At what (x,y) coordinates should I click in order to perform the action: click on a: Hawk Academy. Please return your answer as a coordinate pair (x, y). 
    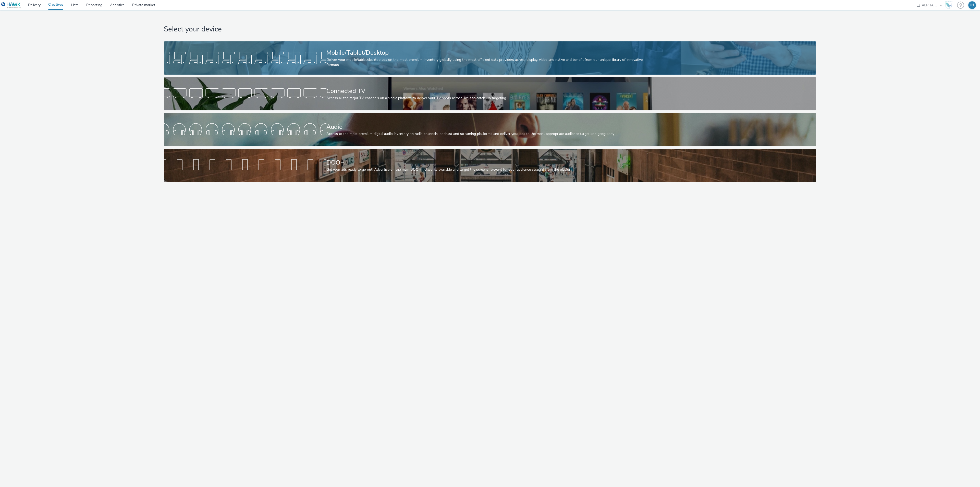
    Looking at the image, I should click on (950, 5).